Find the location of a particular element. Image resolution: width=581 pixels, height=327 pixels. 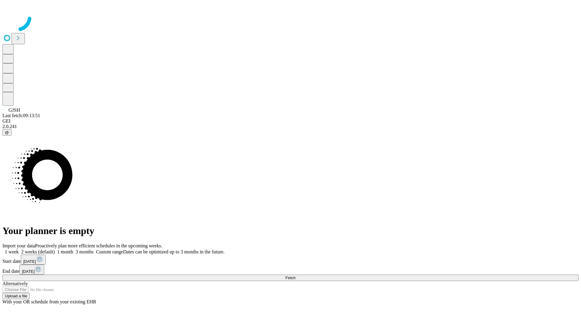

span: Last fetch: 09:13:51 is located at coordinates (21, 115).